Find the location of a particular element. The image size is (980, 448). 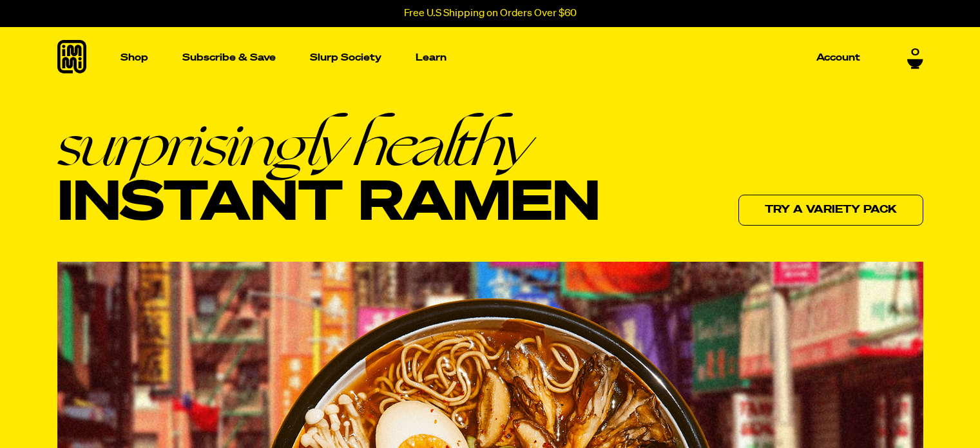

p: Slurp Society is located at coordinates (345, 57).